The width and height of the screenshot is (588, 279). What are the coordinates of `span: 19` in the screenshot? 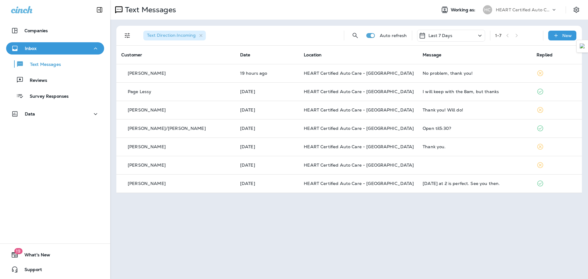 It's located at (18, 251).